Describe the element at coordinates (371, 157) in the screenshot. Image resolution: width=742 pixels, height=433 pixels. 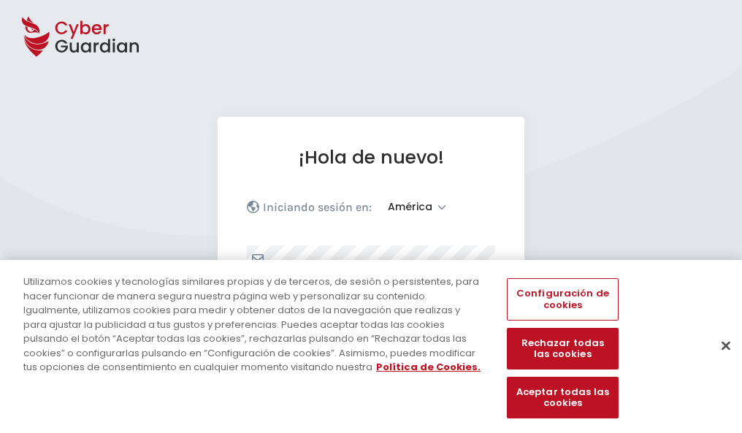
I see `h1: ¡Hola de nuevo!` at that location.